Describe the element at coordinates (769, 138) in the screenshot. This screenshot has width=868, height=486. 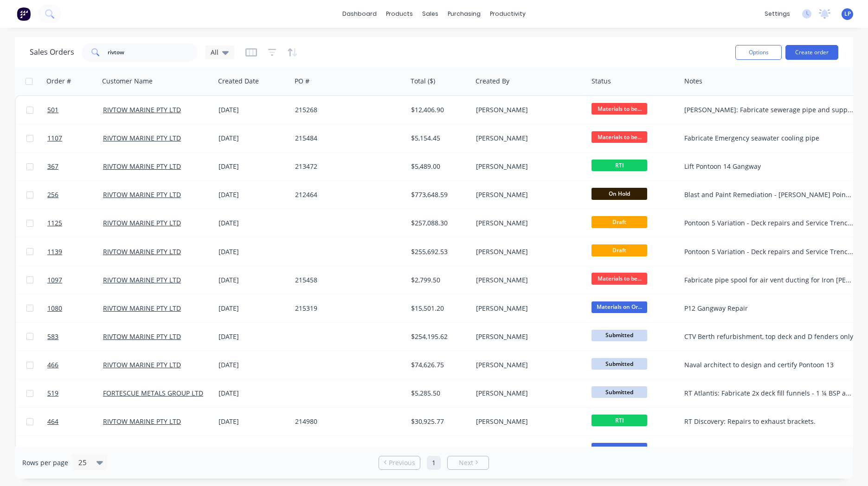
I see `div: Fabricate Emergency seawater cooling pipe` at that location.